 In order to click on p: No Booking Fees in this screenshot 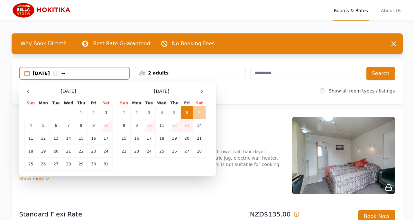, I will do `click(193, 44)`.